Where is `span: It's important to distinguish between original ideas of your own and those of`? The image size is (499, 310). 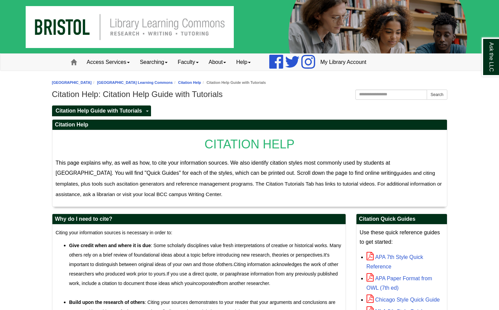
span: It's important to distinguish between original ideas of your own and those of is located at coordinates (199, 260).